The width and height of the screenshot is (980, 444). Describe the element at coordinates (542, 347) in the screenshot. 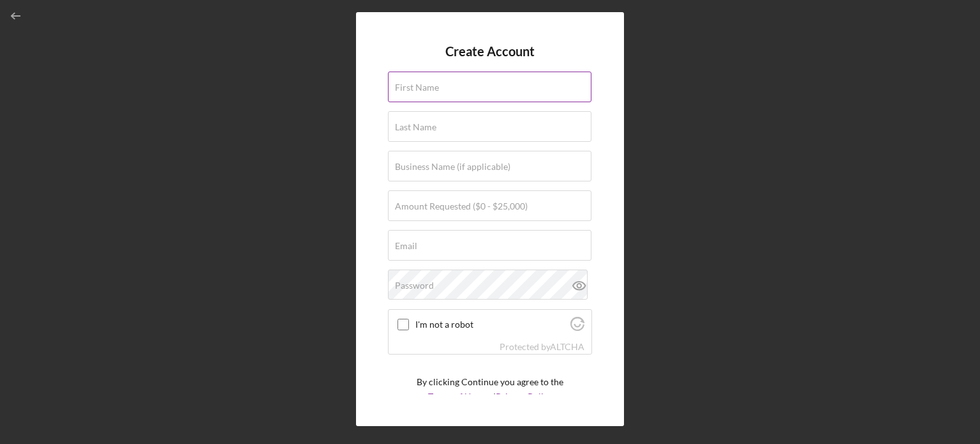

I see `div: Protected by` at that location.